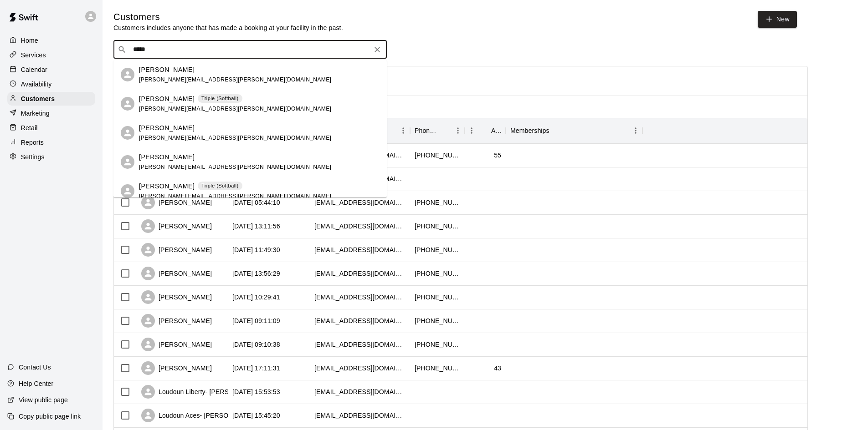 The image size is (868, 430). I want to click on div: 55, so click(497, 155).